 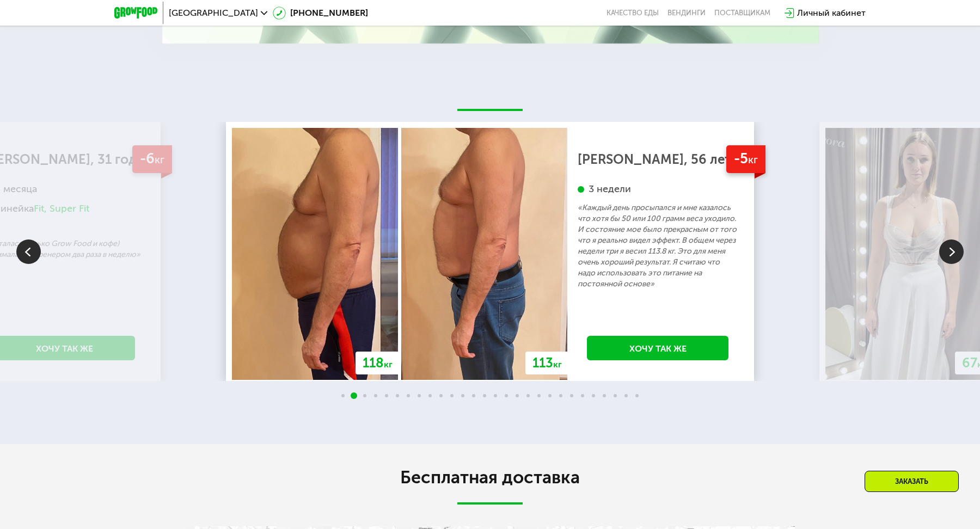 What do you see at coordinates (61, 208) in the screenshot?
I see `div: Fit, Super Fit` at bounding box center [61, 208].